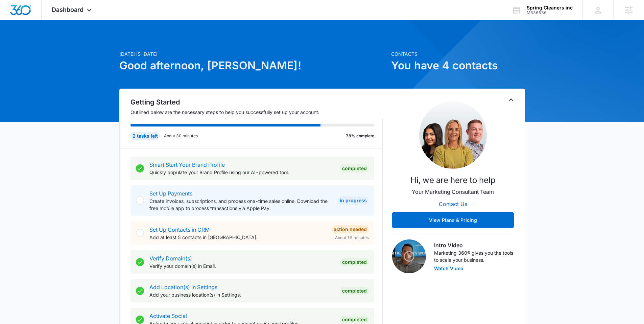 The image size is (644, 324). Describe the element at coordinates (171, 259) in the screenshot. I see `a: Verify Domain(s)` at that location.